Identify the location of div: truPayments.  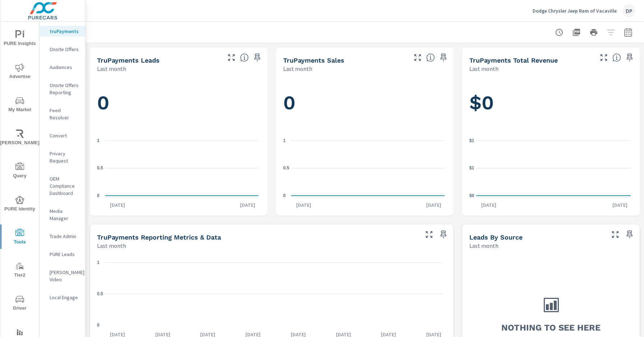
(62, 31).